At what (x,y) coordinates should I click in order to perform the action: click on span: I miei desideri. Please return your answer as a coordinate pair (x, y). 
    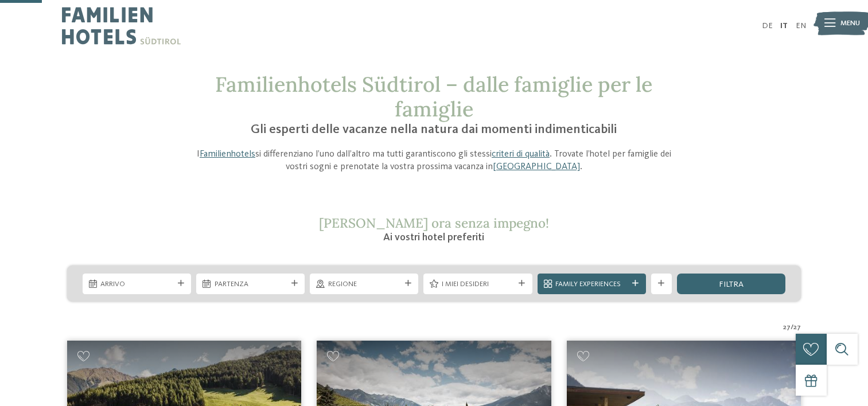
    Looking at the image, I should click on (478, 284).